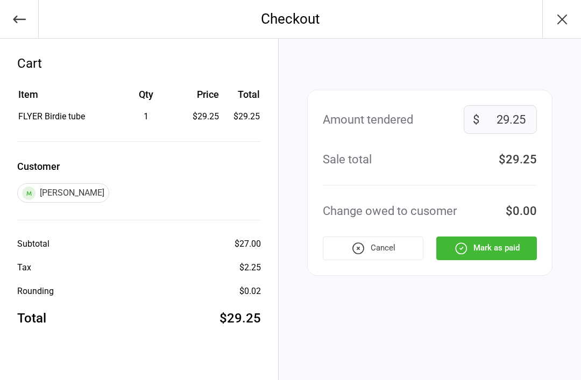  Describe the element at coordinates (250, 291) in the screenshot. I see `div: $0.02` at that location.